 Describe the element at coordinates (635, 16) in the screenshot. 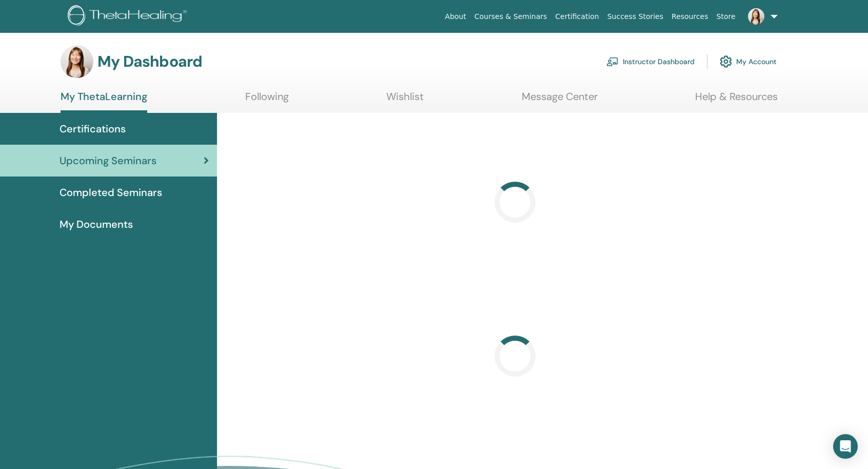

I see `a: Success Stories` at that location.